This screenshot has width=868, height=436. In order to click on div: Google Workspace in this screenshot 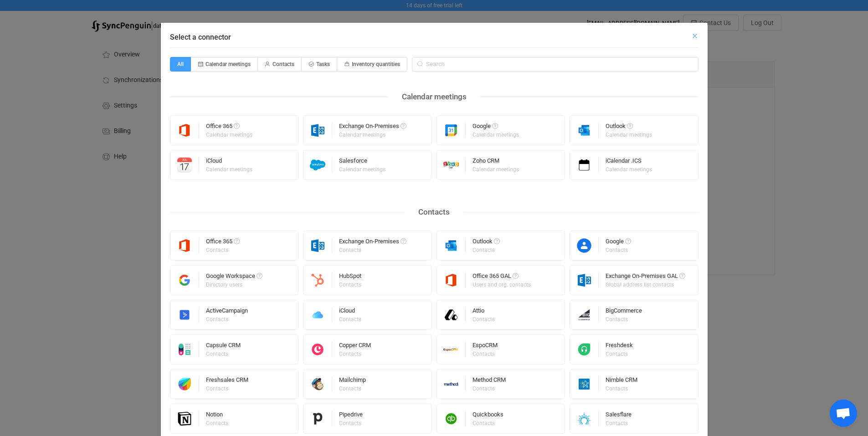, I will do `click(234, 277)`.